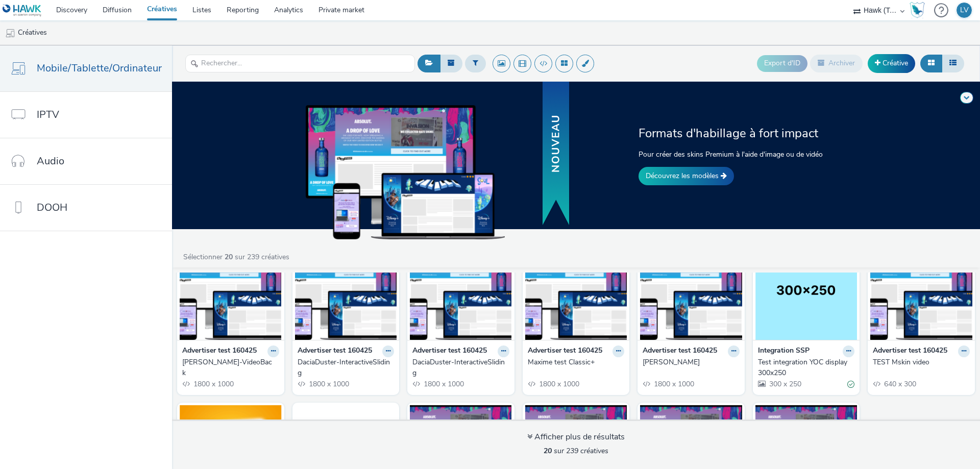 This screenshot has width=980, height=469. Describe the element at coordinates (405, 172) in the screenshot. I see `img: example of skins on dekstop, tablet and mobile devices` at that location.